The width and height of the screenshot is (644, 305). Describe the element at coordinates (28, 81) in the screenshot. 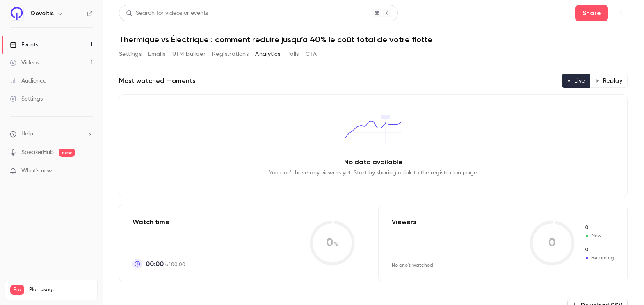

I see `div: Audience` at that location.